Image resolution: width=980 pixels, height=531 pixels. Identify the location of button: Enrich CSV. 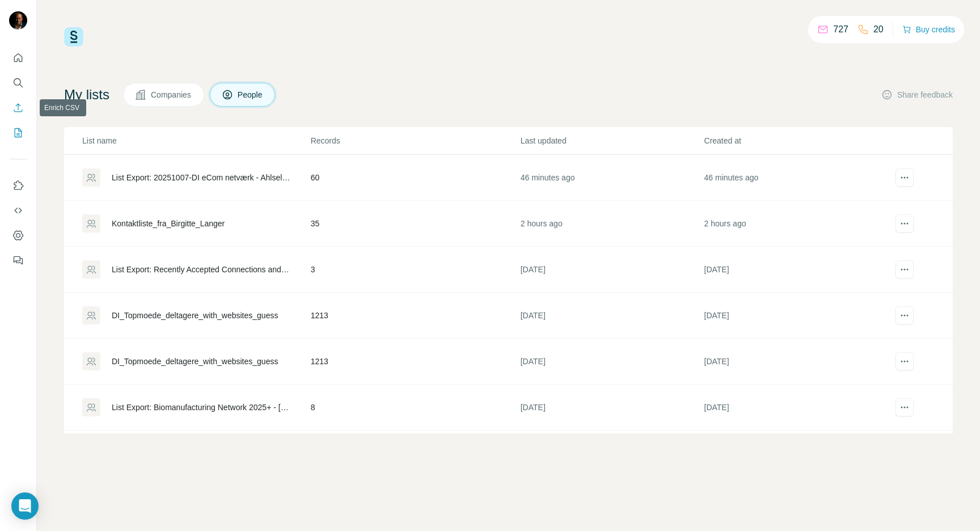
(18, 108).